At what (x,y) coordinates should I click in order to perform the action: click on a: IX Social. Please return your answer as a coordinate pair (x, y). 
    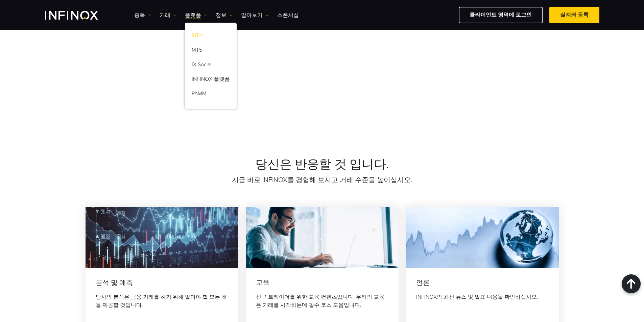
    Looking at the image, I should click on (211, 66).